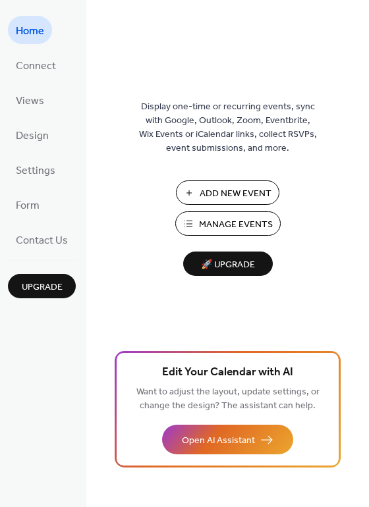 This screenshot has height=507, width=369. What do you see at coordinates (41, 286) in the screenshot?
I see `button: Upgrade` at bounding box center [41, 286].